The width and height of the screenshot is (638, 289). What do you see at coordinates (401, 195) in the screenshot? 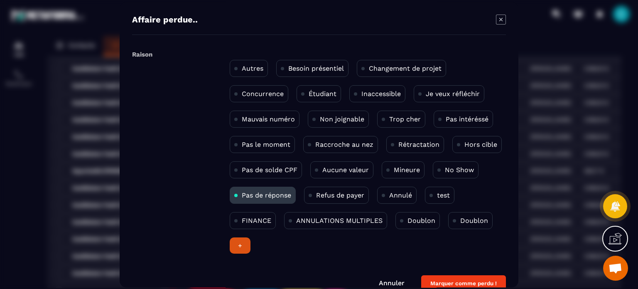
I see `p: Annulé` at bounding box center [401, 195].